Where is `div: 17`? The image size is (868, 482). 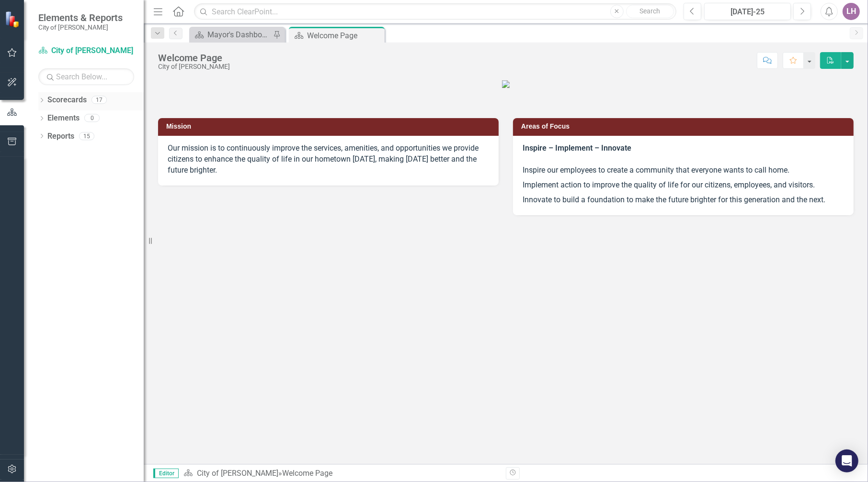
div: 17 is located at coordinates (99, 100).